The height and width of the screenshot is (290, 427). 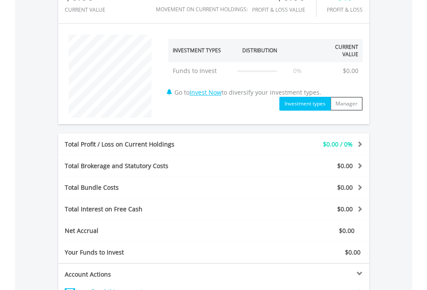 What do you see at coordinates (298, 71) in the screenshot?
I see `td: 0%` at bounding box center [298, 71].